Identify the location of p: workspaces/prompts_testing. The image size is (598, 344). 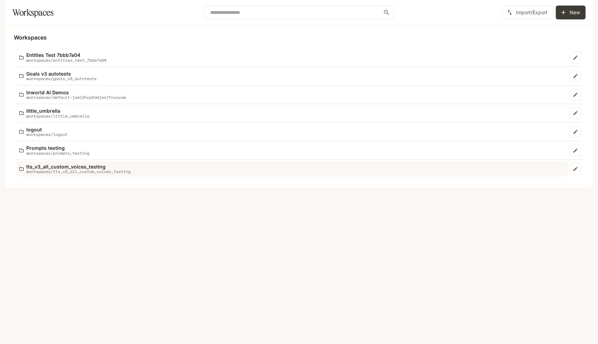
(58, 153).